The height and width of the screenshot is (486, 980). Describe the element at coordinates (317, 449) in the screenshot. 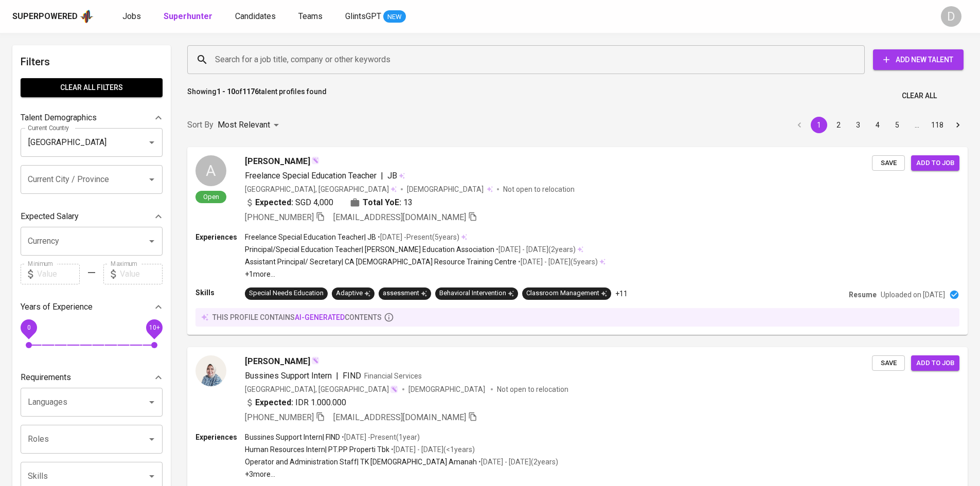

I see `p: Human Resources Intern | PT.PP Properti Tbk` at that location.